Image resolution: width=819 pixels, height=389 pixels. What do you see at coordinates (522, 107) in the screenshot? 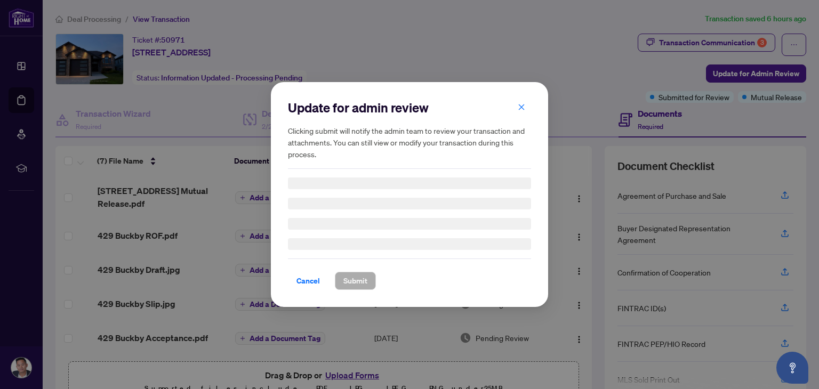
I see `span: close` at bounding box center [522, 107].